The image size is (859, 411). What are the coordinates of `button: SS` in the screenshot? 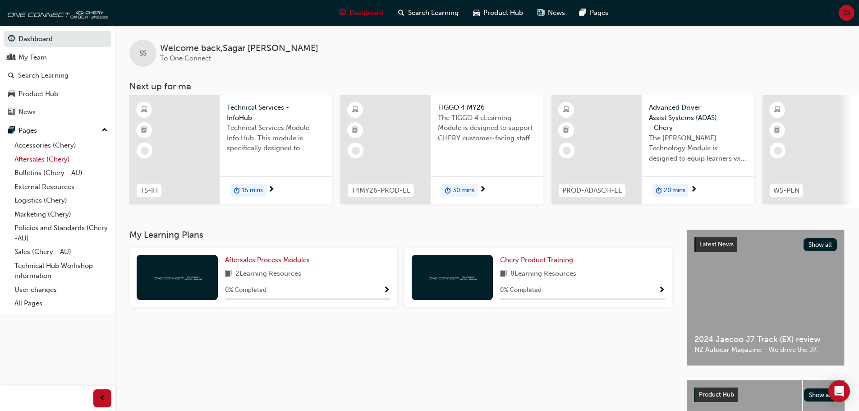 It's located at (847, 13).